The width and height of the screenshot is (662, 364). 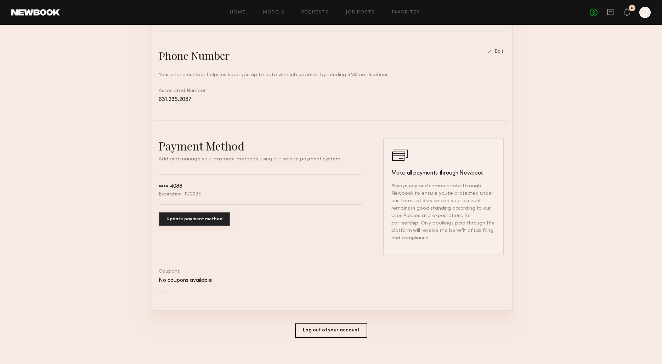 I want to click on span: 631.235.2037, so click(x=175, y=100).